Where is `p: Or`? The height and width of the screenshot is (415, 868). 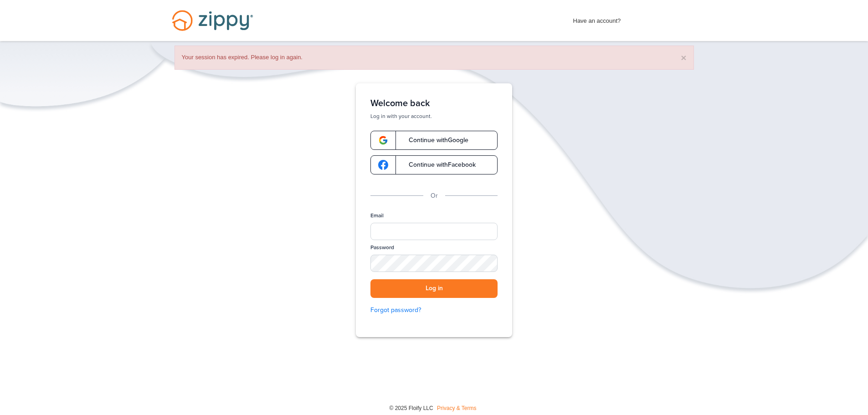
p: Or is located at coordinates (434, 196).